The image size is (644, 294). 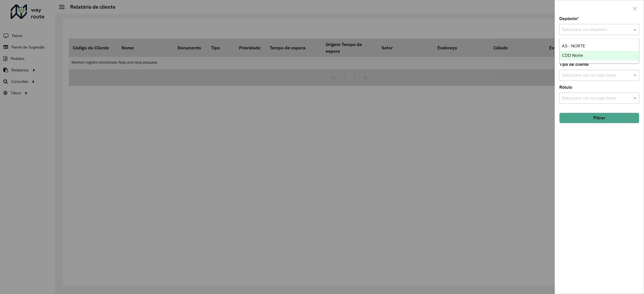 What do you see at coordinates (569, 19) in the screenshot?
I see `label: Depósito` at bounding box center [569, 19].